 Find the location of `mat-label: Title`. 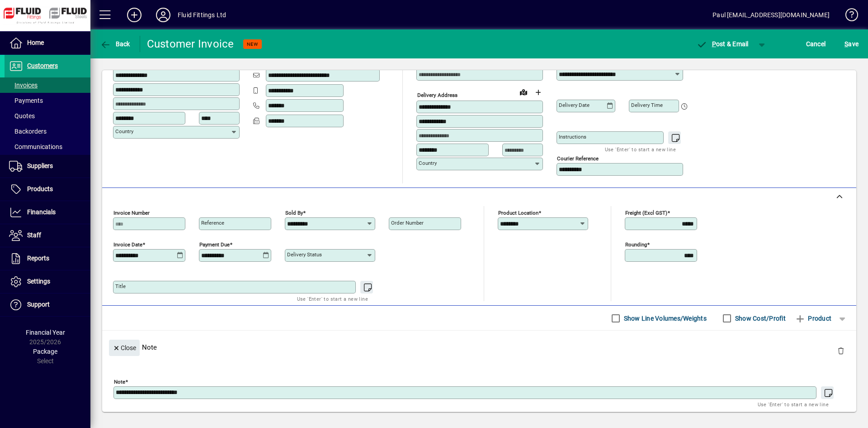

mat-label: Title is located at coordinates (120, 286).